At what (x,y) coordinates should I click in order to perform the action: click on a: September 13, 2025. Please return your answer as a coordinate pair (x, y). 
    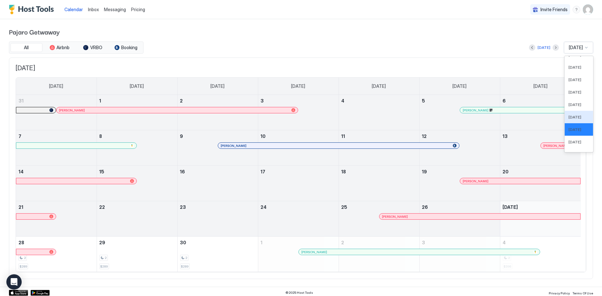
    Looking at the image, I should click on (540, 136).